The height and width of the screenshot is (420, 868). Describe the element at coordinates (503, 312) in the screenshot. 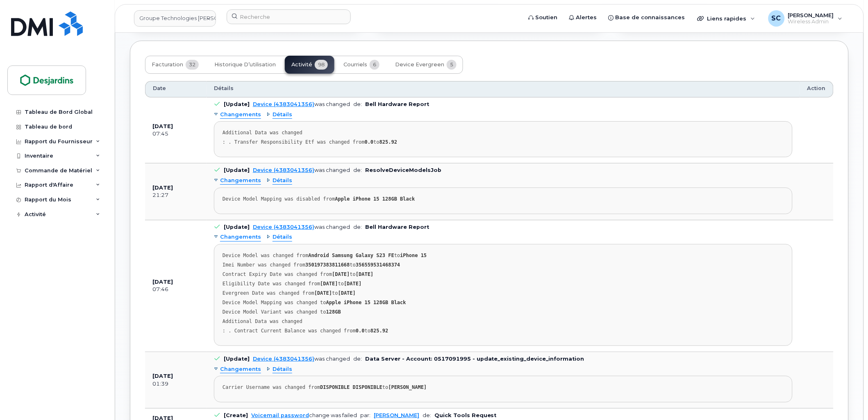

I see `div: Device Model Variant was changed to` at that location.